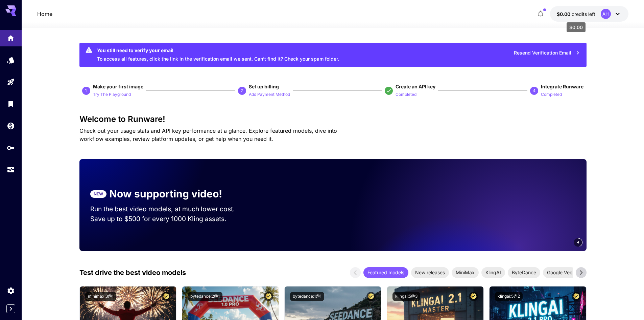  I want to click on span: Make your first image, so click(118, 86).